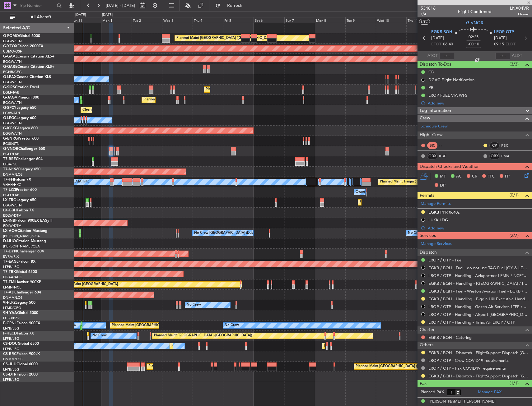 This screenshot has width=532, height=406. Describe the element at coordinates (475, 22) in the screenshot. I see `span: G-VNOR` at that location.